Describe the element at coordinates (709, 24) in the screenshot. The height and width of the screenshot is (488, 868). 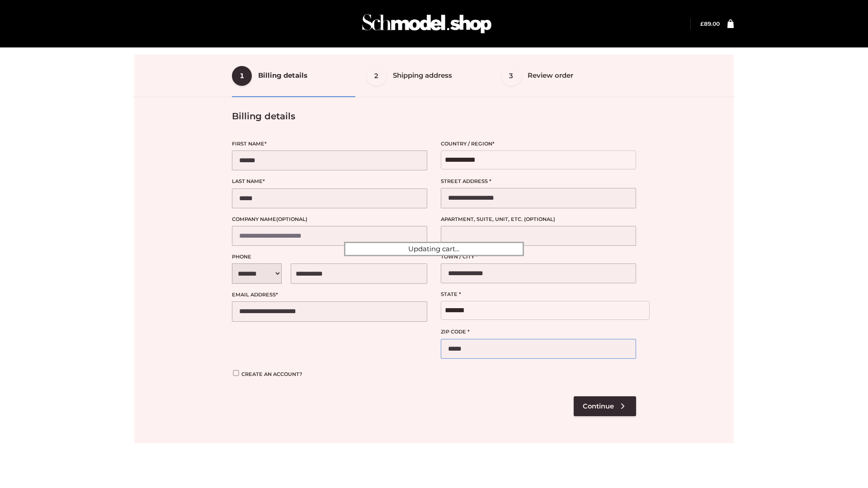
I see `bdi: 89.00` at that location.